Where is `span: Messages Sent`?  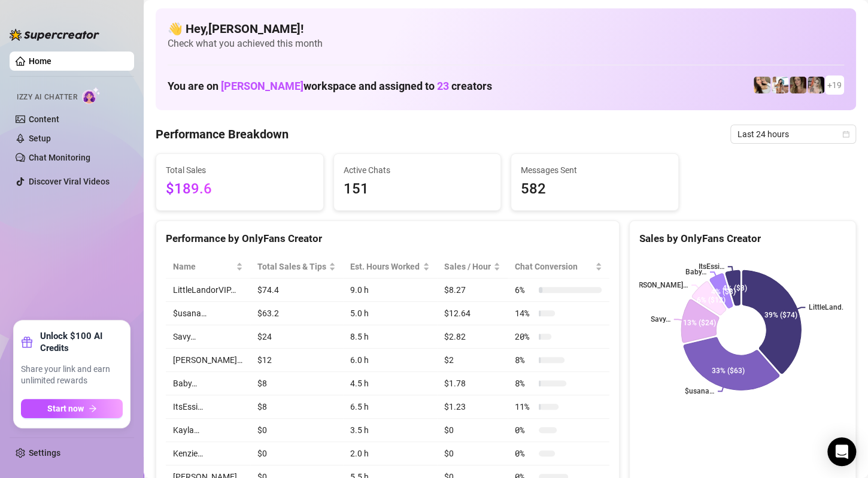 span: Messages Sent is located at coordinates (595, 170).